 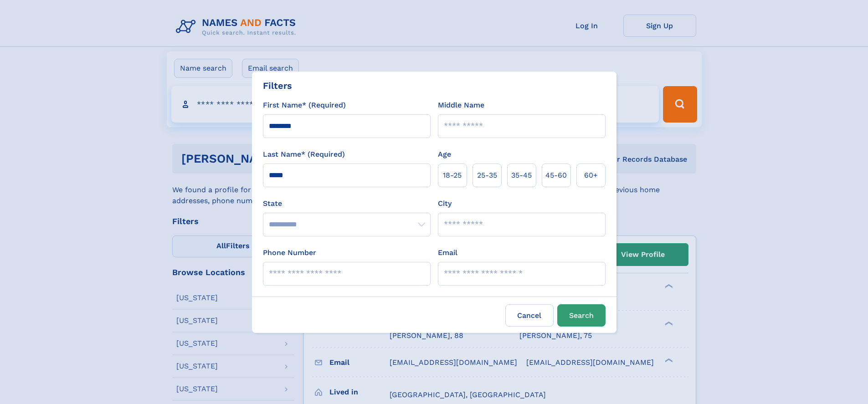 I want to click on button: Search, so click(x=582, y=315).